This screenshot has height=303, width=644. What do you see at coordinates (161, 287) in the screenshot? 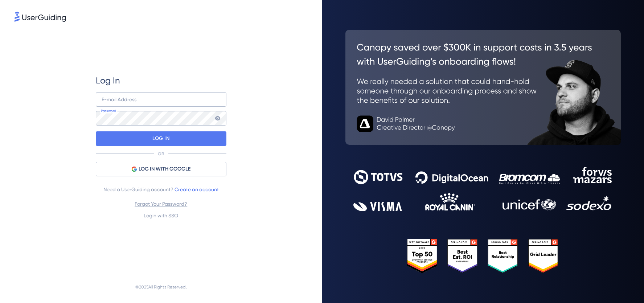
I see `span: © 2025 All Rights Reserved.` at bounding box center [161, 287].